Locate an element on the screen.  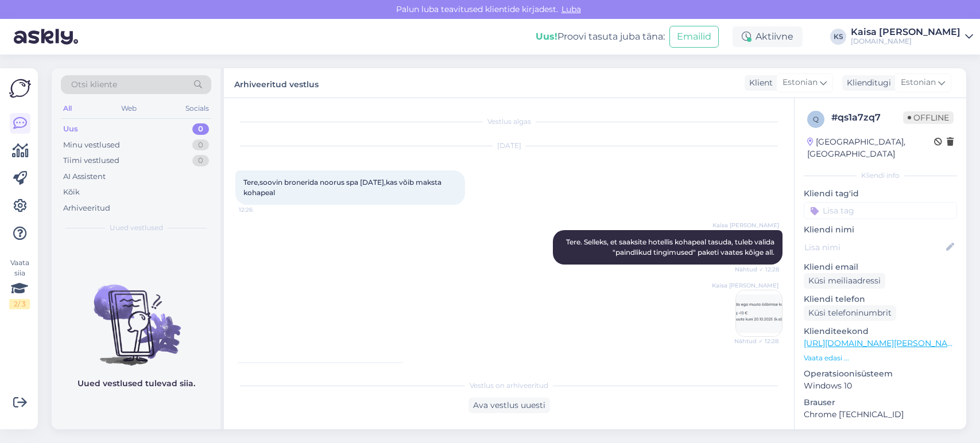
p: Kliendi nimi is located at coordinates (880, 230).